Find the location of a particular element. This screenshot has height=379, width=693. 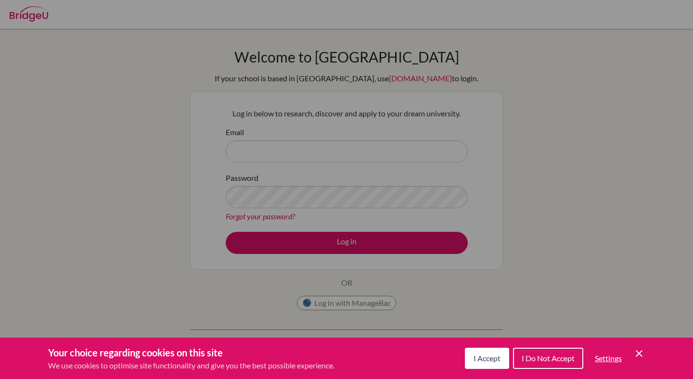

span: Settings is located at coordinates (608, 358).